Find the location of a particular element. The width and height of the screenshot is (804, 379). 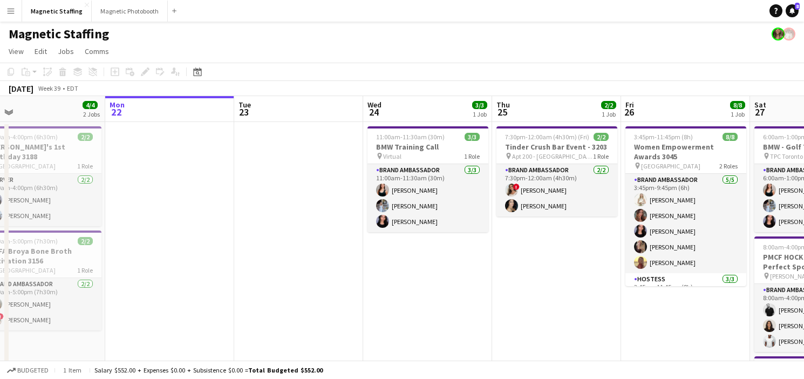

span: 8 is located at coordinates (797, 6).